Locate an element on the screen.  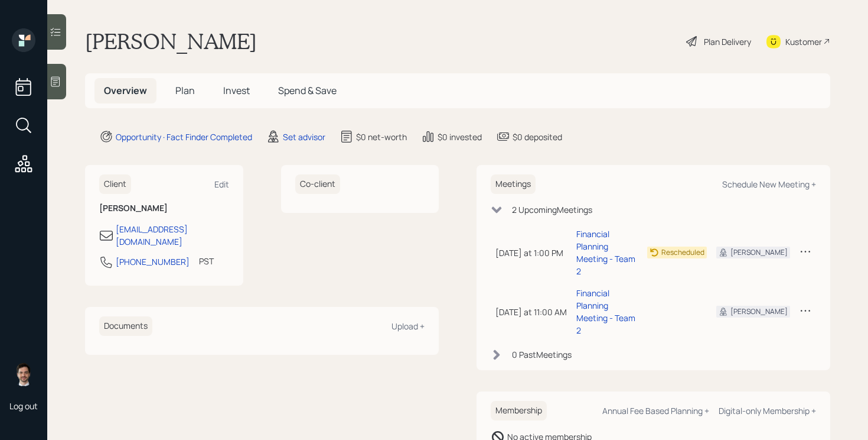
div: $0 deposited is located at coordinates (537, 136).